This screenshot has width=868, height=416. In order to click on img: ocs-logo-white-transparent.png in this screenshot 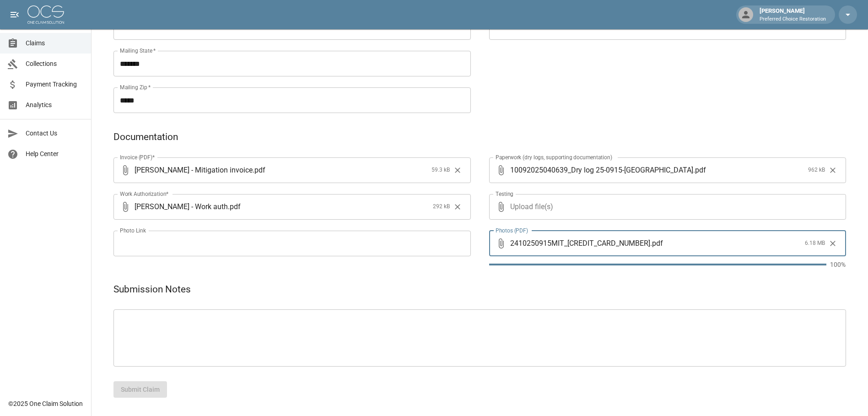, I will do `click(46, 14)`.